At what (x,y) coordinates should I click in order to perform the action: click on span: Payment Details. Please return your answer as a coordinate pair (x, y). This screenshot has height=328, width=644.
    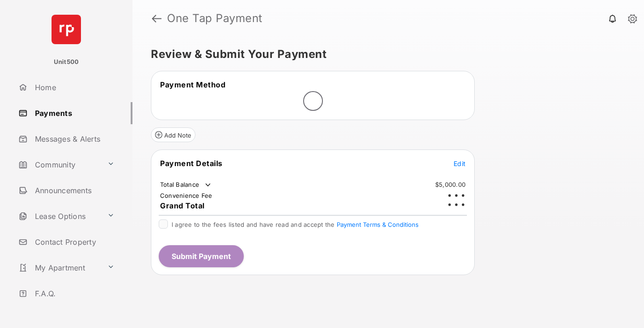
    Looking at the image, I should click on (191, 164).